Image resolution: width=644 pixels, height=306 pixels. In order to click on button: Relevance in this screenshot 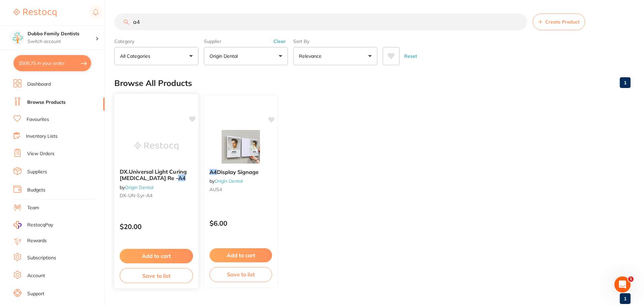, I will do `click(335, 56)`.